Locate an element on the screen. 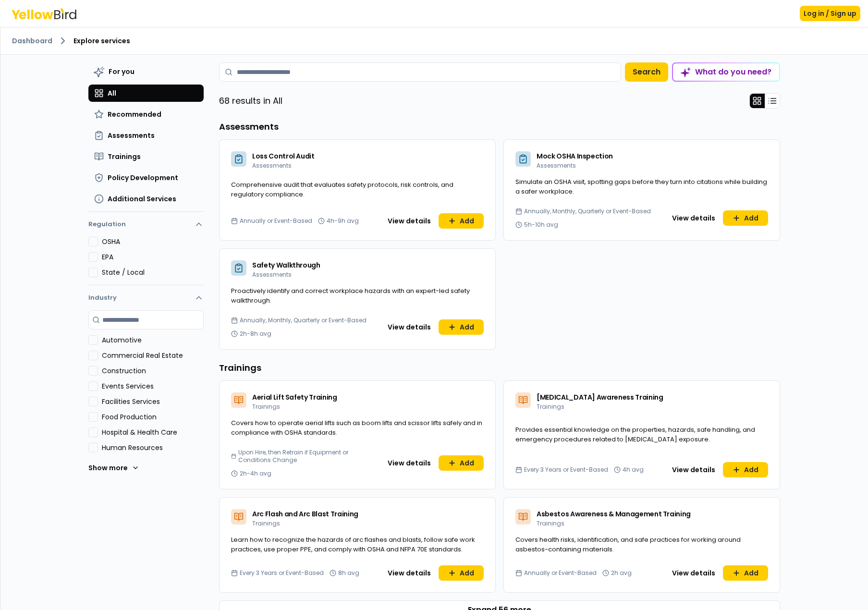 The height and width of the screenshot is (610, 868). span: Learn how to recognize the hazards of arc flashes and blasts, follow safe work practices, use pro... is located at coordinates (353, 544).